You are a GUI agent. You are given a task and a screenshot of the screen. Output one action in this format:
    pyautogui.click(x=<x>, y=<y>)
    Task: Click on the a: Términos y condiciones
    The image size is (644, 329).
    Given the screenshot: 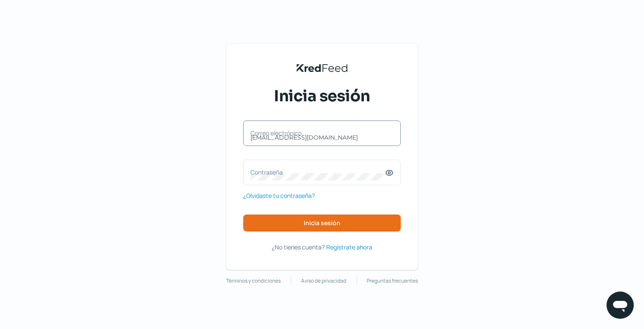 What is the action you would take?
    pyautogui.click(x=253, y=281)
    